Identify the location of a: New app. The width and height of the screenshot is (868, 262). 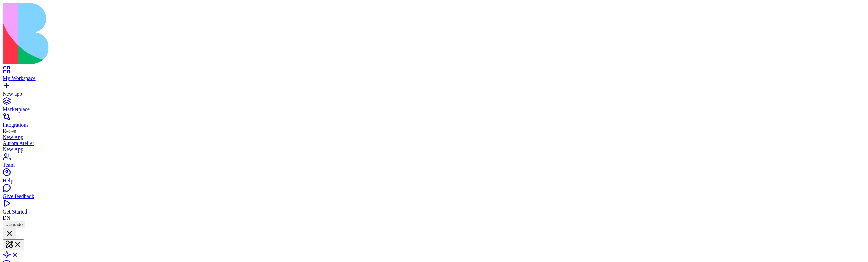
(434, 91).